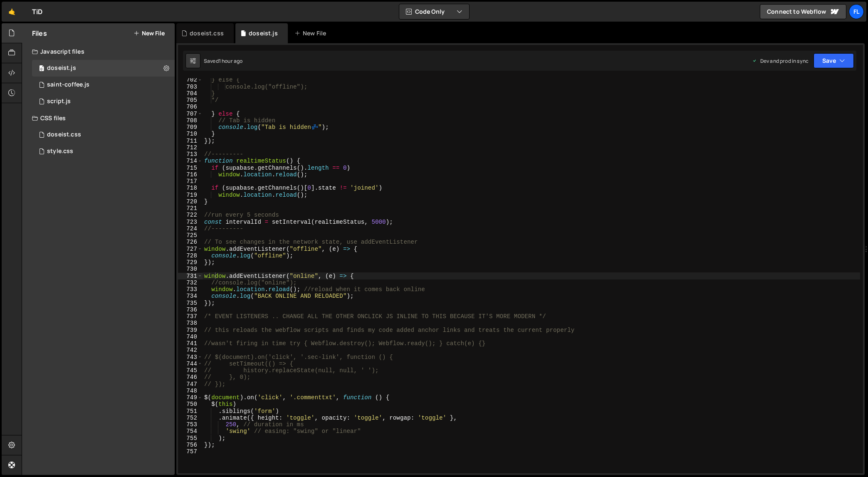  Describe the element at coordinates (190, 276) in the screenshot. I see `div: 731` at that location.